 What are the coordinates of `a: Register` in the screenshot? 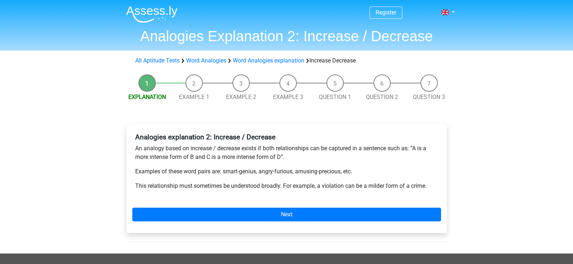 It's located at (385, 12).